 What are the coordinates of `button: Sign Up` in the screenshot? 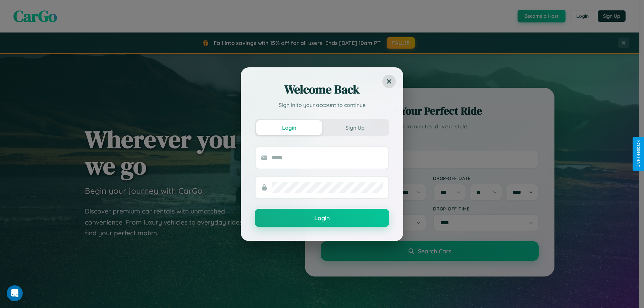 It's located at (355, 128).